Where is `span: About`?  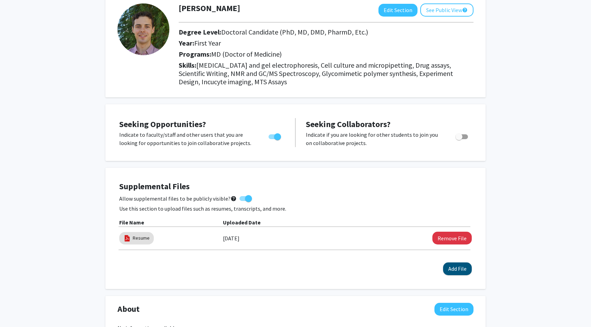
span: About is located at coordinates (128, 309).